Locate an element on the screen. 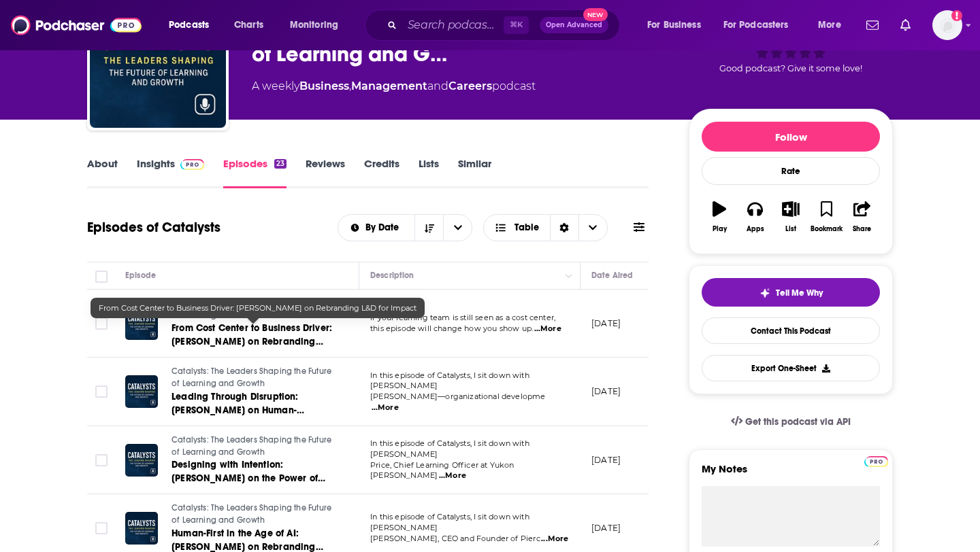 The width and height of the screenshot is (980, 552). span: Tell Me Why is located at coordinates (799, 293).